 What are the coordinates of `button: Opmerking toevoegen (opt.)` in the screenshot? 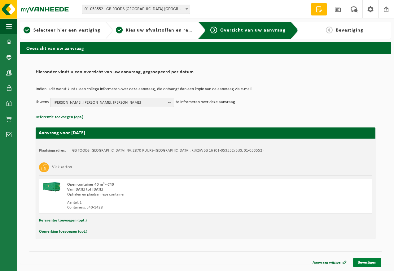 It's located at (63, 232).